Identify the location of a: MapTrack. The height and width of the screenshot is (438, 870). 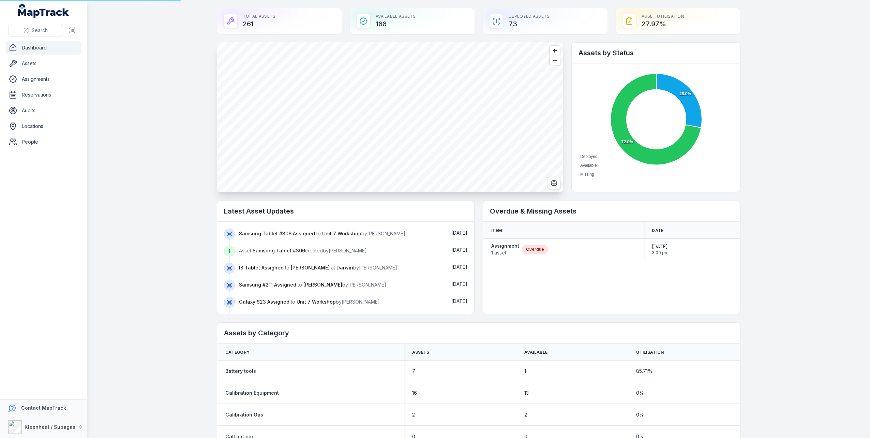
(44, 11).